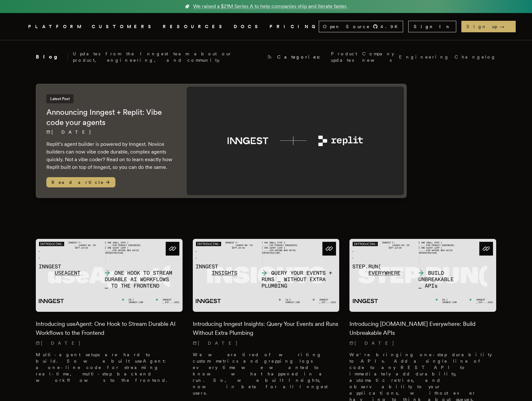 The height and width of the screenshot is (401, 532). I want to click on a: Company news, so click(378, 57).